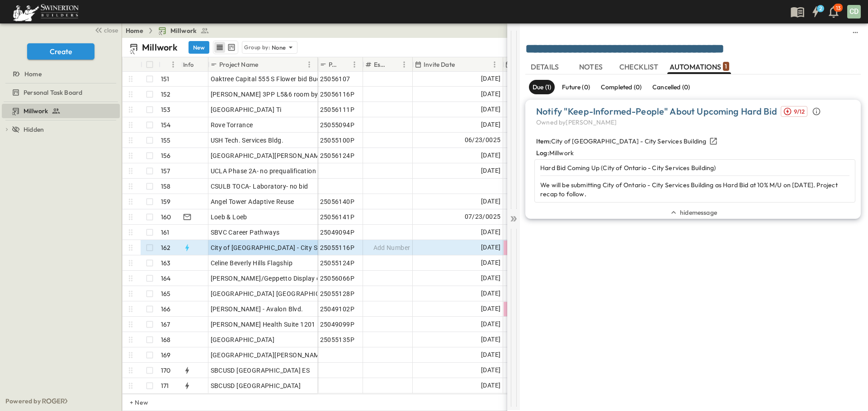 Image resolution: width=868 pixels, height=411 pixels. I want to click on h6: 2, so click(820, 9).